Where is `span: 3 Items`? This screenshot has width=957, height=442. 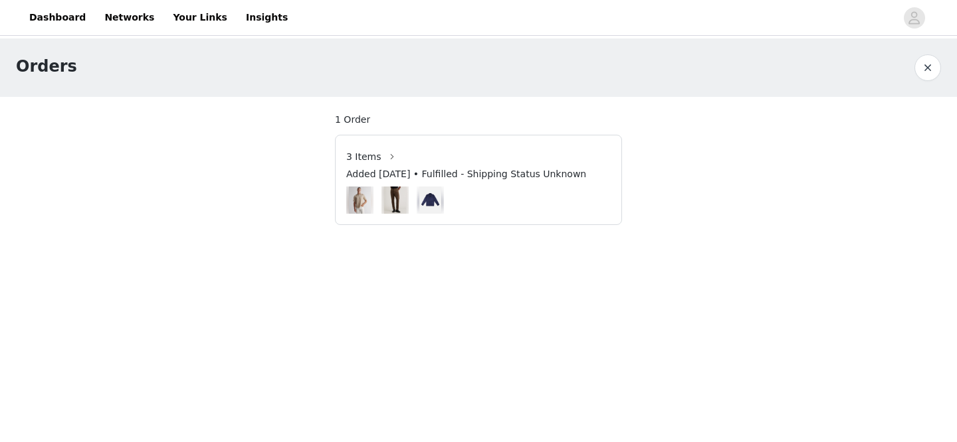
span: 3 Items is located at coordinates (363, 157).